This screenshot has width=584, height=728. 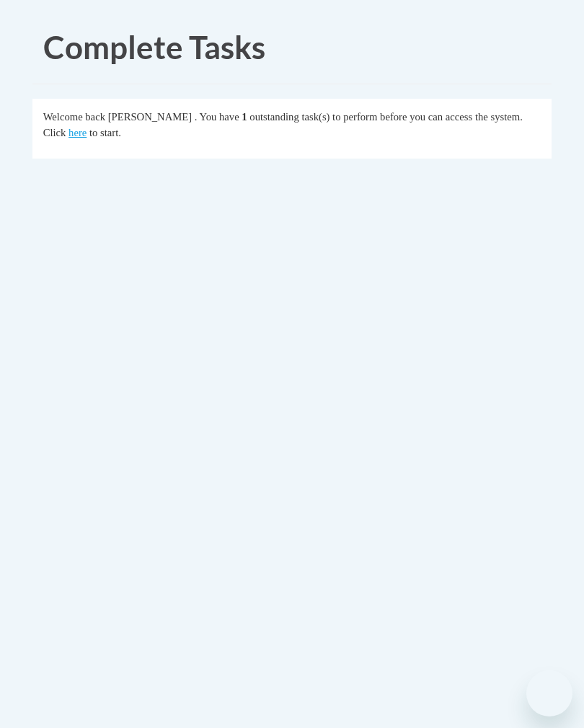 I want to click on span: 1, so click(x=244, y=117).